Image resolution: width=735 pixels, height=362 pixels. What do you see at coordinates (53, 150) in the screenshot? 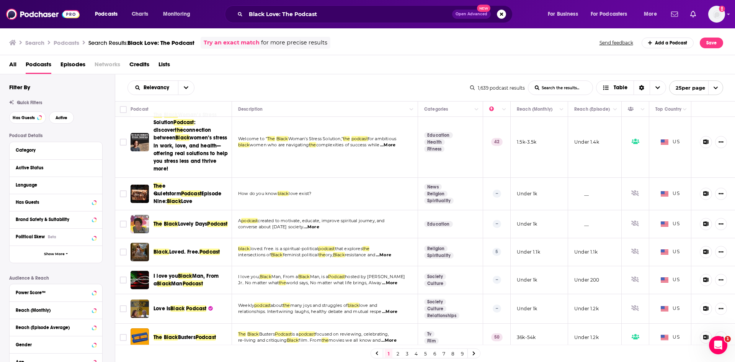
I see `div: Category` at bounding box center [53, 150].